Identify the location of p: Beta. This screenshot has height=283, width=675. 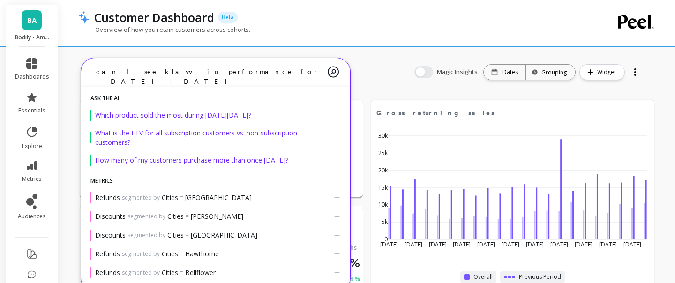
(228, 17).